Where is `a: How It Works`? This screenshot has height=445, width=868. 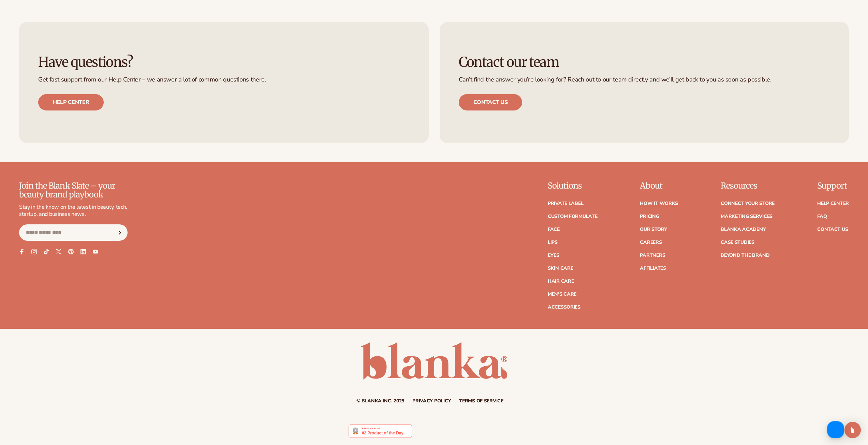
a: How It Works is located at coordinates (659, 204).